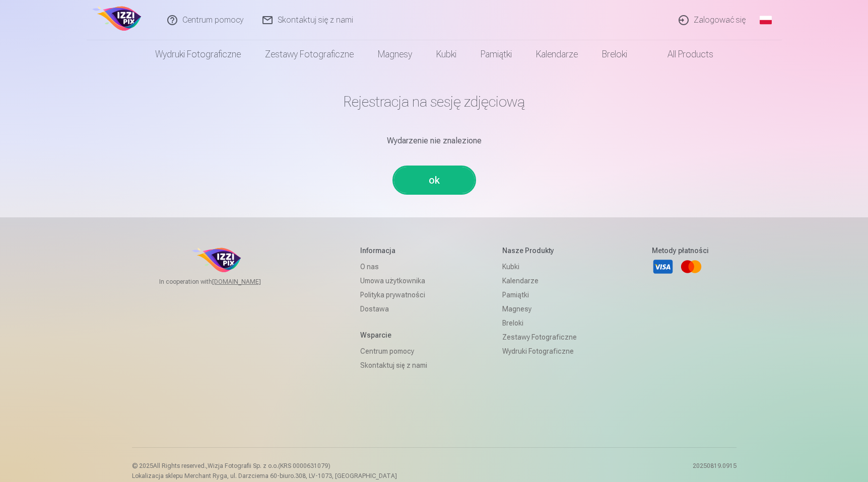 The image size is (868, 482). What do you see at coordinates (394, 351) in the screenshot?
I see `a: Centrum pomocy` at bounding box center [394, 351].